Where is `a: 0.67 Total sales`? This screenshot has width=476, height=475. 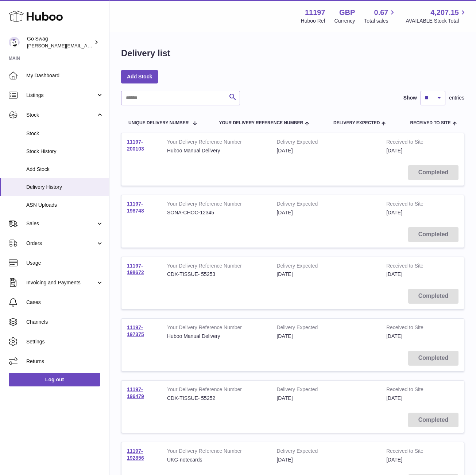
a: 0.67 Total sales is located at coordinates (380, 16).